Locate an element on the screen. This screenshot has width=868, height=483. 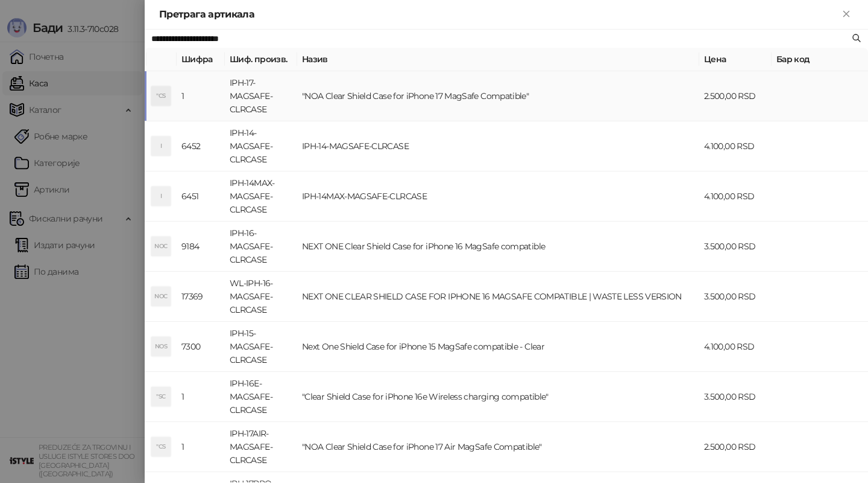
th: Назив is located at coordinates (498, 59).